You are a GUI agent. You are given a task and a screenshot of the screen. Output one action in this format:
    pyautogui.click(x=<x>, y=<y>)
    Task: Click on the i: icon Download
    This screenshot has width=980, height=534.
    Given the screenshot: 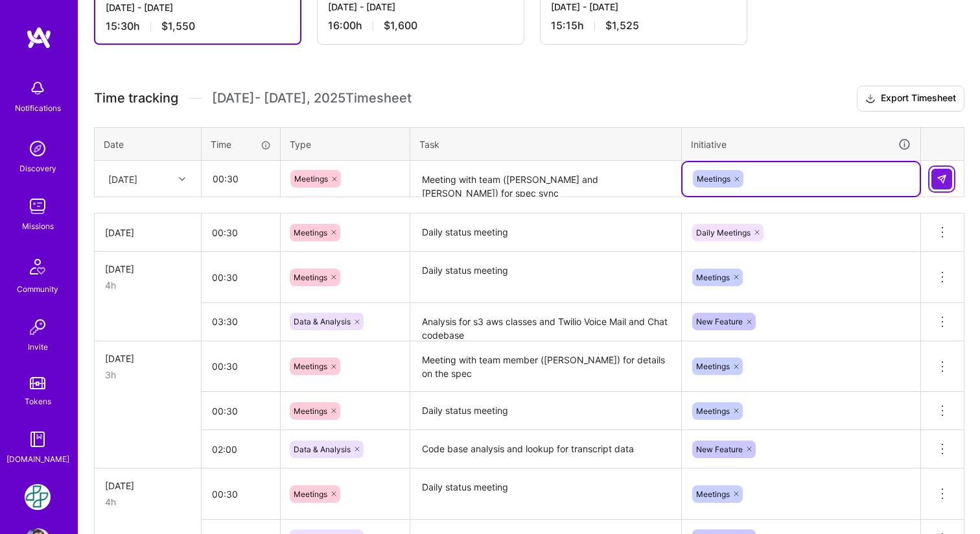 What is the action you would take?
    pyautogui.click(x=871, y=98)
    